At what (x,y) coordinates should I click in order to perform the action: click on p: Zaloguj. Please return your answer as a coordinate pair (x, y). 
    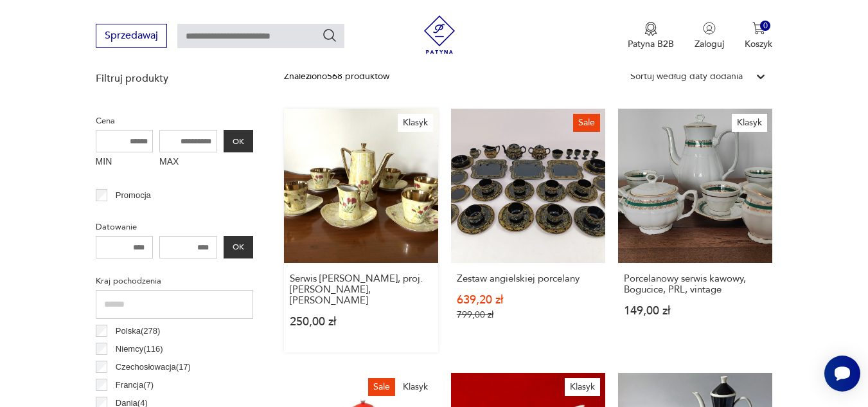
    Looking at the image, I should click on (709, 44).